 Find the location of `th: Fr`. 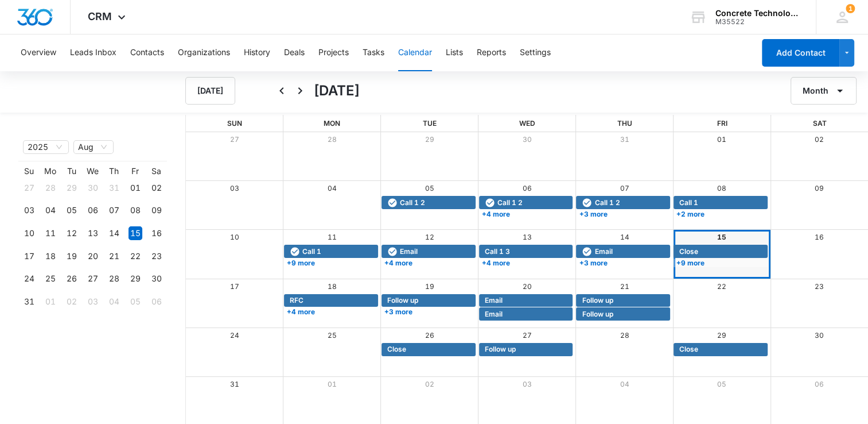

th: Fr is located at coordinates (135, 171).